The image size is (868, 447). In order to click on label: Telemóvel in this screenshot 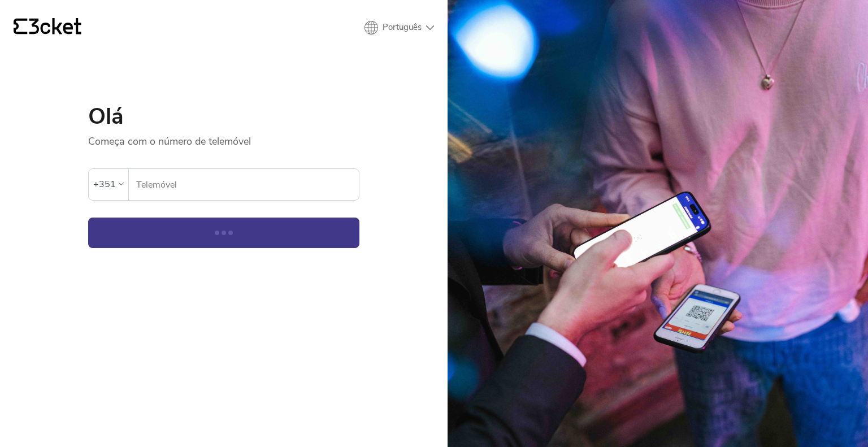, I will do `click(243, 185)`.